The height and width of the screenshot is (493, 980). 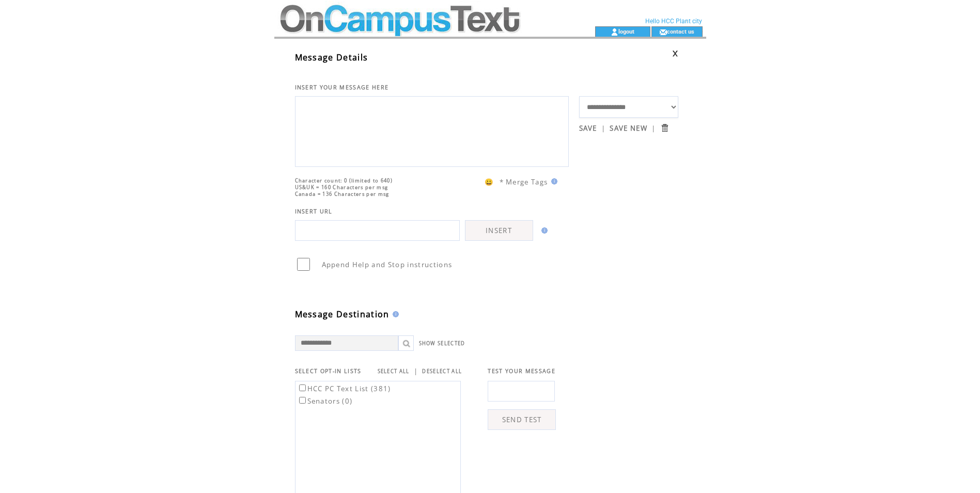 What do you see at coordinates (342, 194) in the screenshot?
I see `span: Canada = 136 Characters per msg` at bounding box center [342, 194].